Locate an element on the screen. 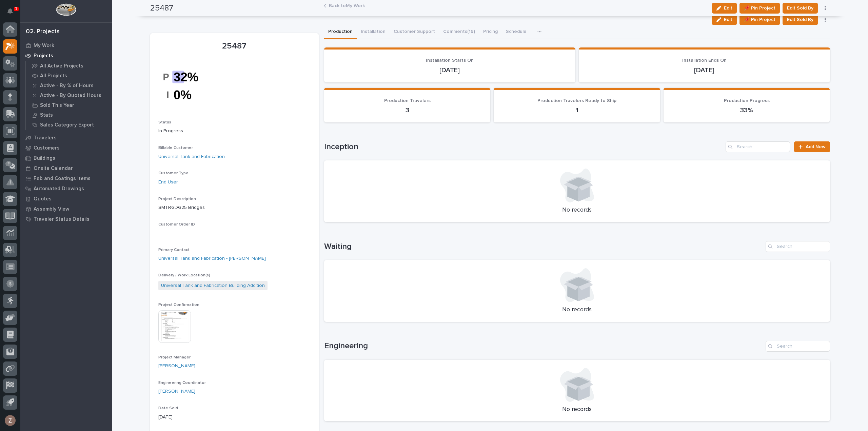 This screenshot has height=431, width=868. span: Production Travelers Ready to Ship is located at coordinates (577, 101).